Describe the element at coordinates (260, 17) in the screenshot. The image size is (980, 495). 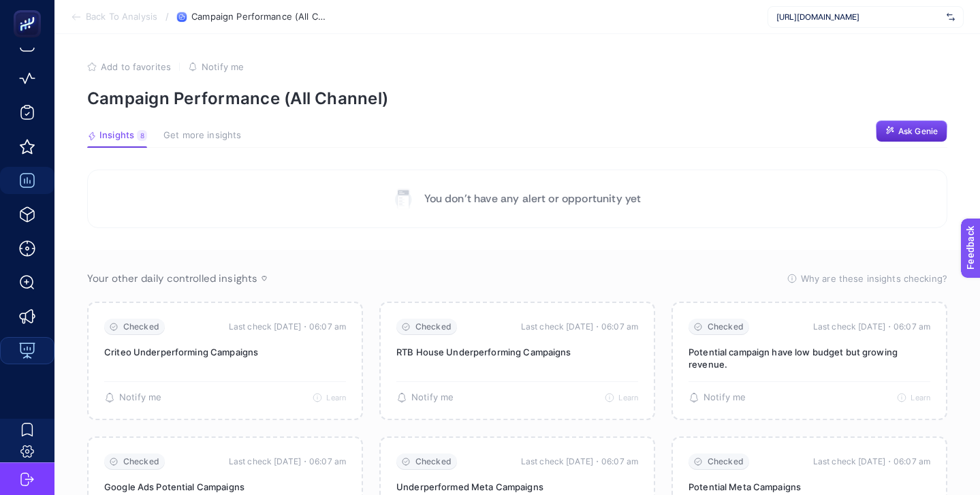
I see `span: Campaign Performance (All Channel)` at that location.